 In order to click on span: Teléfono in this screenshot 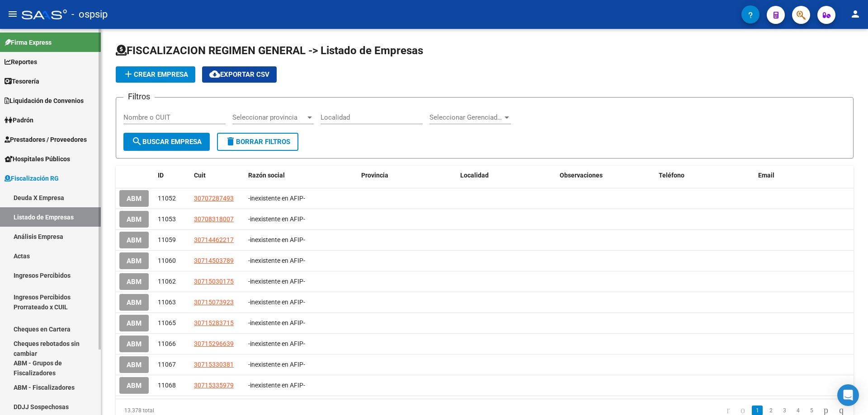, I will do `click(671, 175)`.